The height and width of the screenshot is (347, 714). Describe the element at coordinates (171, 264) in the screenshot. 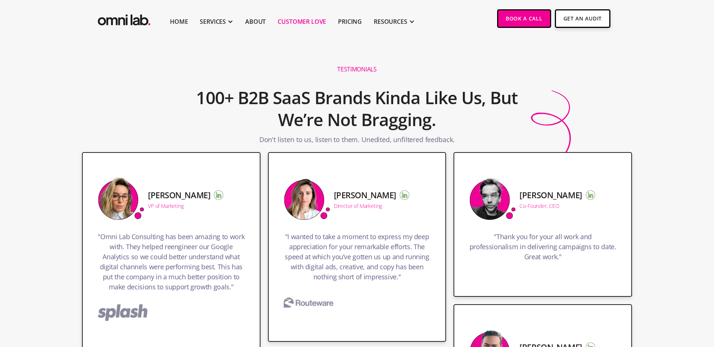

I see `h3: "Omni Lab Consulting has been amazing to work with. They helped reengineer our Google Analytics s...` at that location.